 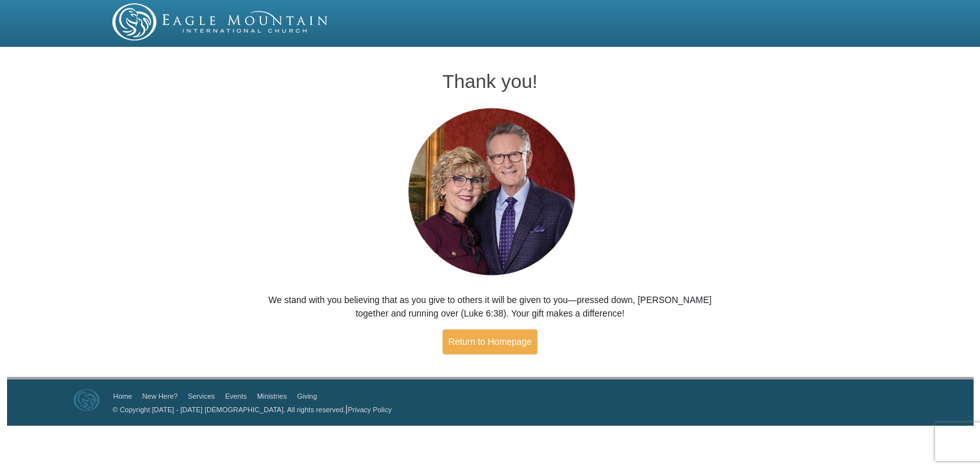 What do you see at coordinates (490, 307) in the screenshot?
I see `p: We stand with you believing that as you give to others it will be given to you—pressed down, [PER...` at bounding box center [490, 307].